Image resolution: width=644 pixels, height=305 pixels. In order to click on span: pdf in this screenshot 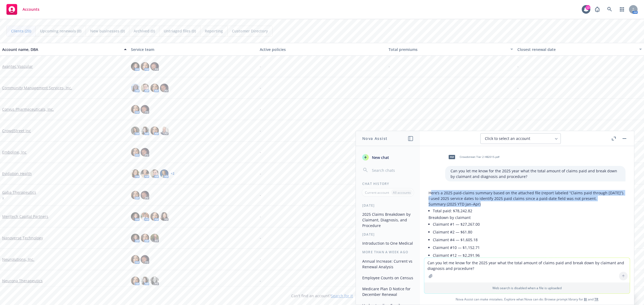, I will do `click(452, 157)`.